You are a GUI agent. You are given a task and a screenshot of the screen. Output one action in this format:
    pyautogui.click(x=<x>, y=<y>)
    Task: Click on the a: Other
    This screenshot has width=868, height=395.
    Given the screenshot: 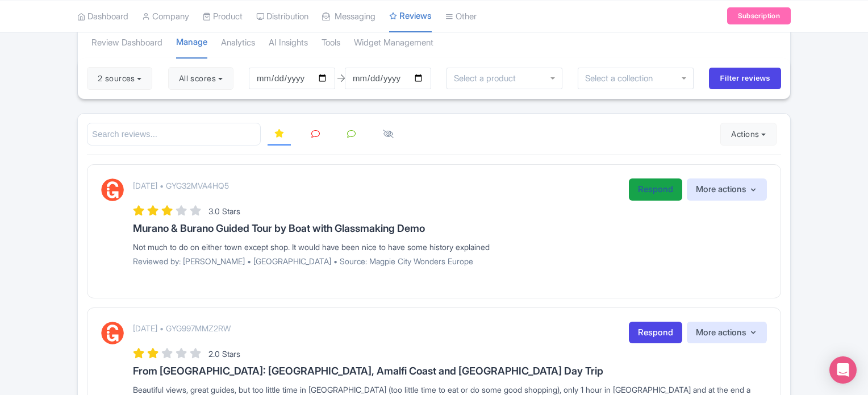 What is the action you would take?
    pyautogui.click(x=460, y=16)
    